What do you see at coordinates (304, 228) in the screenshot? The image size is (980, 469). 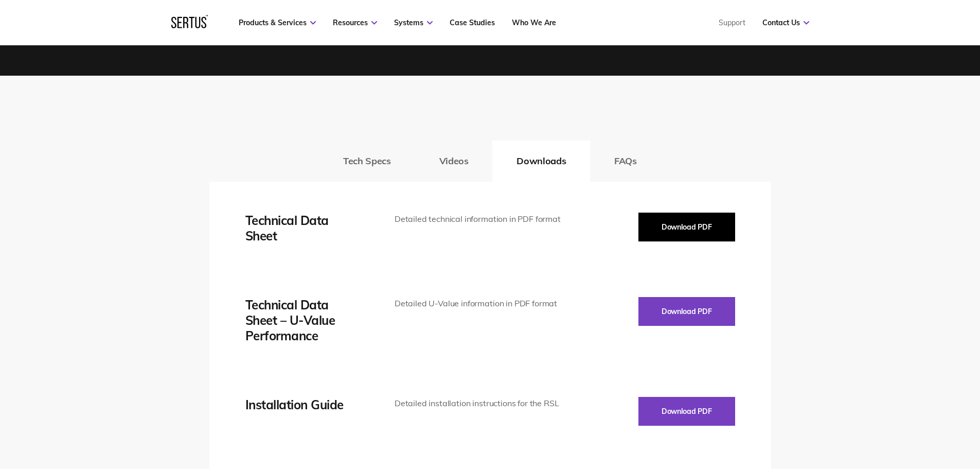 I see `div: Technical Data Sheet` at bounding box center [304, 228].